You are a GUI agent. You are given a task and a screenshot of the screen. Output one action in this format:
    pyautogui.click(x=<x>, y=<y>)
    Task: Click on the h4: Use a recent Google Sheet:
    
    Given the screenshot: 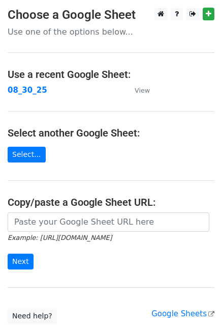 What is the action you would take?
    pyautogui.click(x=111, y=74)
    